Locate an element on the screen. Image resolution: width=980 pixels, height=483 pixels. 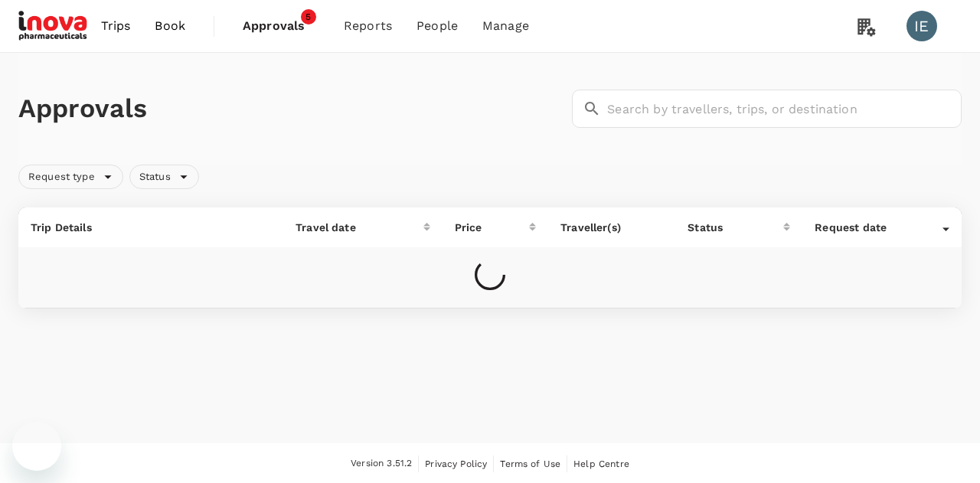
span: Version 3.51.2 is located at coordinates (382, 464).